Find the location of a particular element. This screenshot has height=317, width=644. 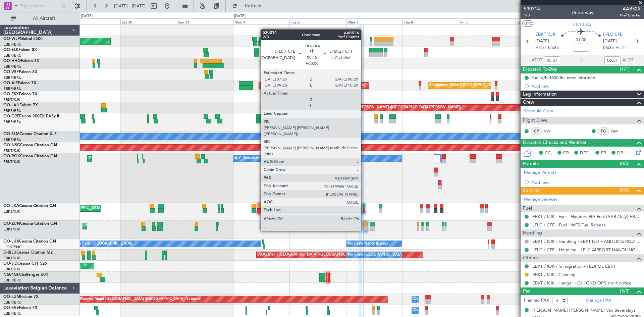

a: OO-GPEFalcon 900EX EASy II is located at coordinates (31, 116).